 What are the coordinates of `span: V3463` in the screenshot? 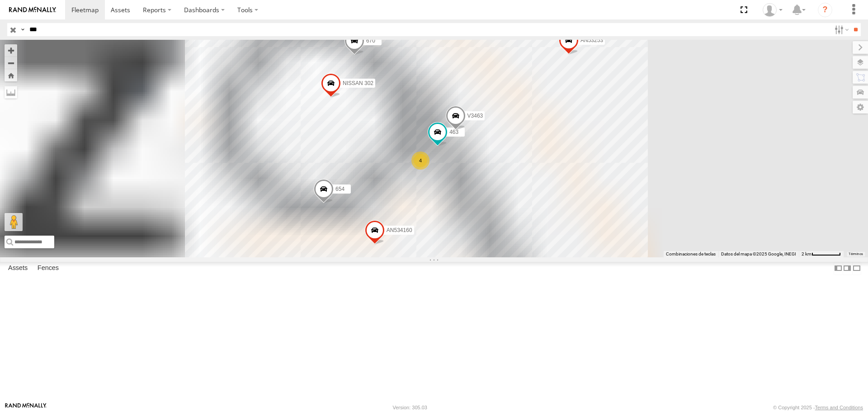 It's located at (476, 116).